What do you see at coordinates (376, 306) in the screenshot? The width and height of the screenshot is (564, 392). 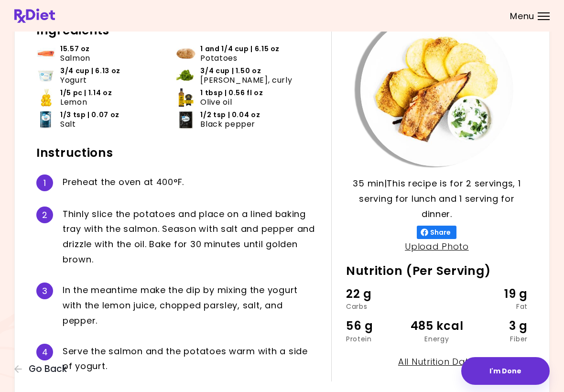 I see `div: Carbs` at bounding box center [376, 306].